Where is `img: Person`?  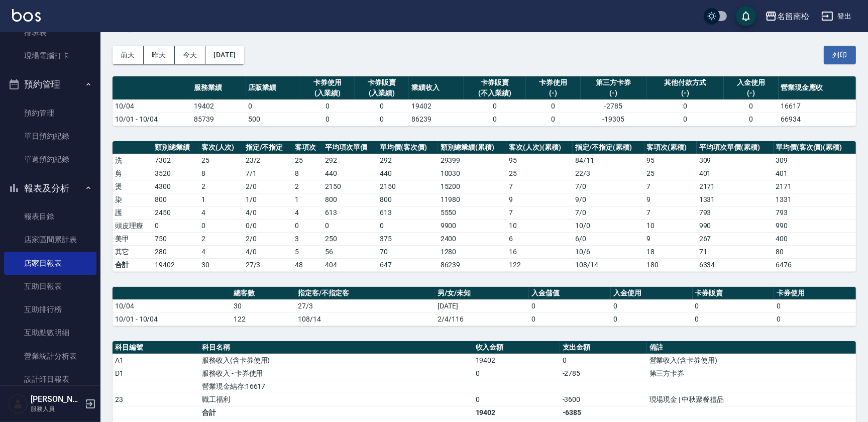
img: Person is located at coordinates (18, 404).